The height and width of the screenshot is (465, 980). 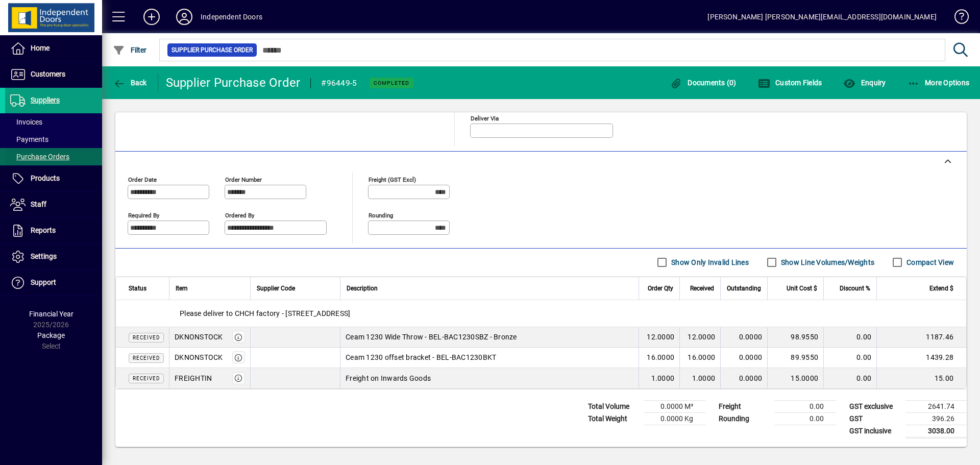 What do you see at coordinates (51, 335) in the screenshot?
I see `span: Package` at bounding box center [51, 335].